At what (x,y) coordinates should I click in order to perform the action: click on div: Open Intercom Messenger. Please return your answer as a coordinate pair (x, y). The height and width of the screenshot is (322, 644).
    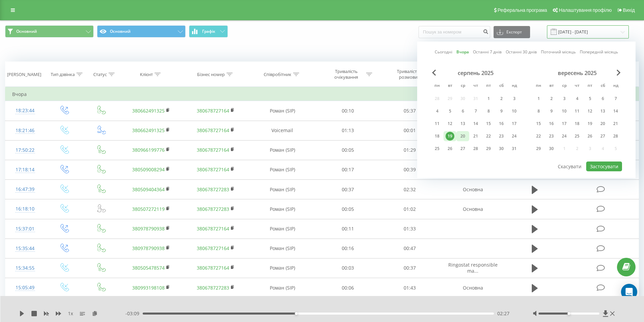
    Looking at the image, I should click on (629, 292).